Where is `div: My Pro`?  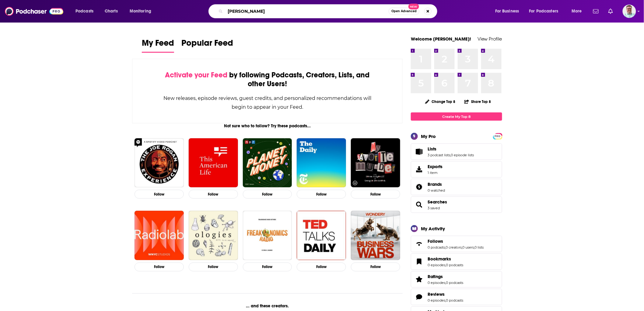 div: My Pro is located at coordinates (429, 136).